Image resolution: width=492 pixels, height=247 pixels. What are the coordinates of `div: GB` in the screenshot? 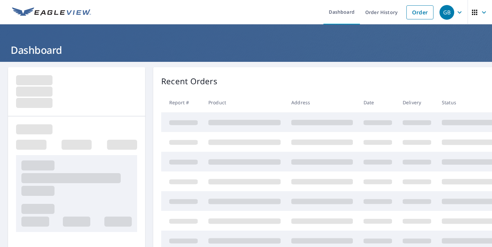 It's located at (446, 12).